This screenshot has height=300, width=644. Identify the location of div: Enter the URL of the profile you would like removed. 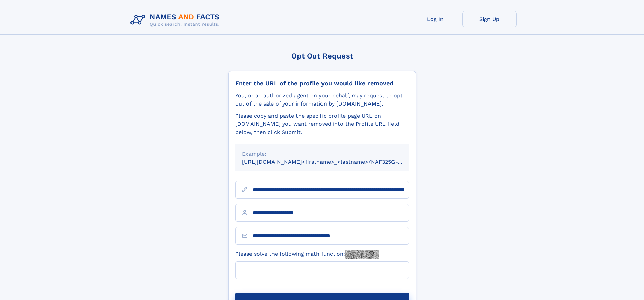
(322, 83).